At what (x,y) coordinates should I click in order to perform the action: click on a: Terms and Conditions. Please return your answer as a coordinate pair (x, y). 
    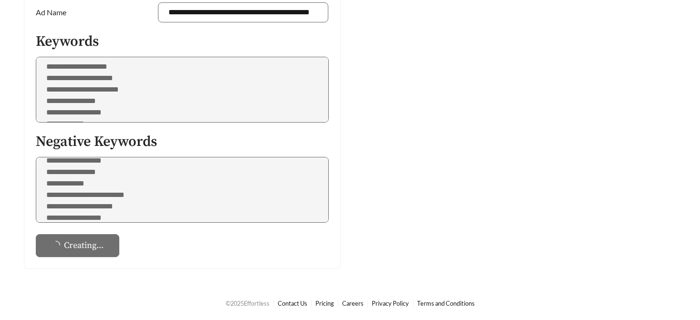
    Looking at the image, I should click on (446, 304).